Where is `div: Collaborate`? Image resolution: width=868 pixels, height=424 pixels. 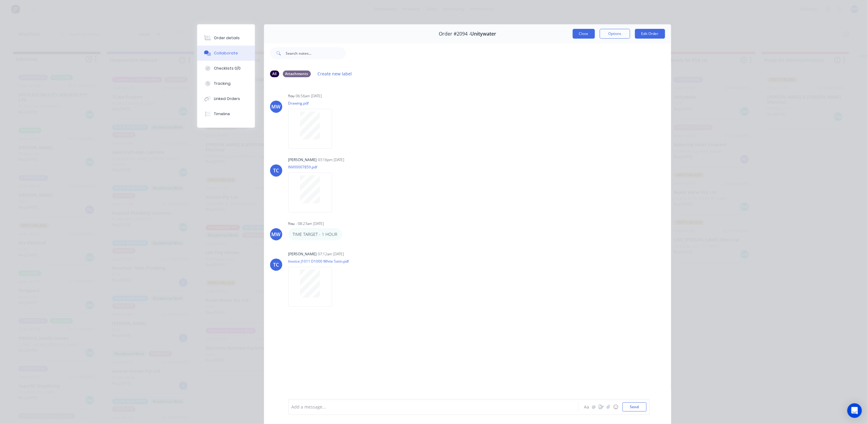 div: Collaborate is located at coordinates (226, 53).